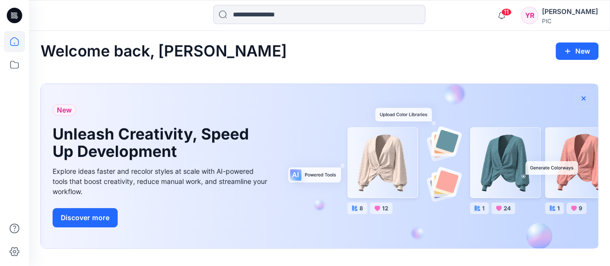 The height and width of the screenshot is (266, 610). What do you see at coordinates (507, 12) in the screenshot?
I see `span: 11` at bounding box center [507, 12].